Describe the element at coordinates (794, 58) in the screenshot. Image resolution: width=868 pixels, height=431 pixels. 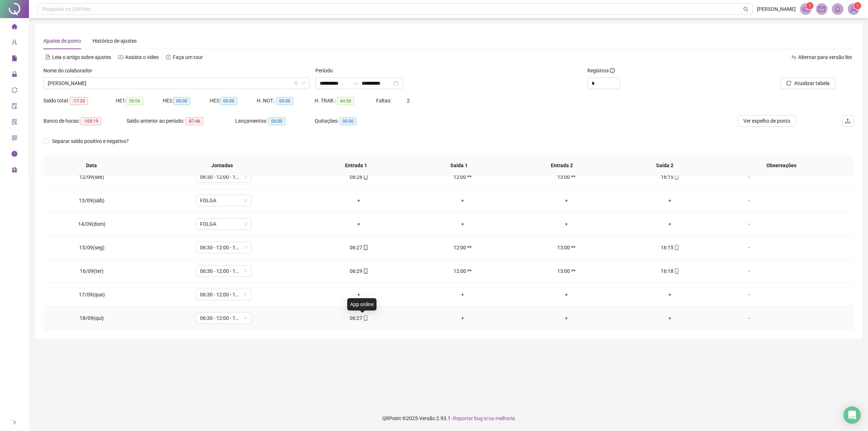
I see `span: swap` at that location.